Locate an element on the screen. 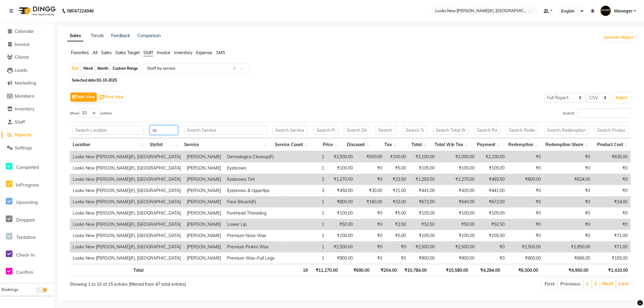 This screenshot has width=644, height=308. span: Staff is located at coordinates (148, 53).